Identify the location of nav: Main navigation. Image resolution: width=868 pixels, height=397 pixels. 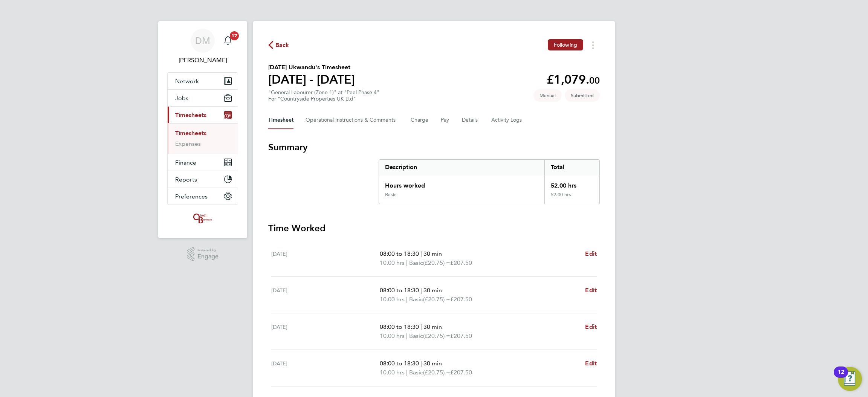
(203, 130).